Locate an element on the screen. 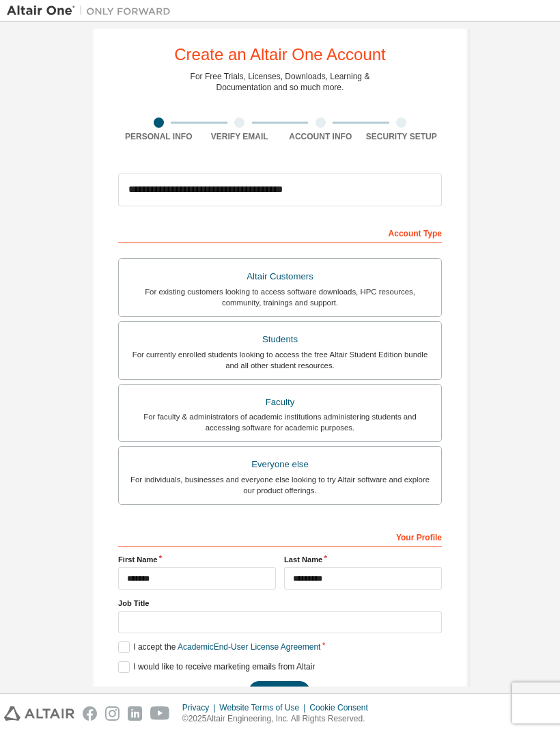  img: linkedin.svg is located at coordinates (134, 713).